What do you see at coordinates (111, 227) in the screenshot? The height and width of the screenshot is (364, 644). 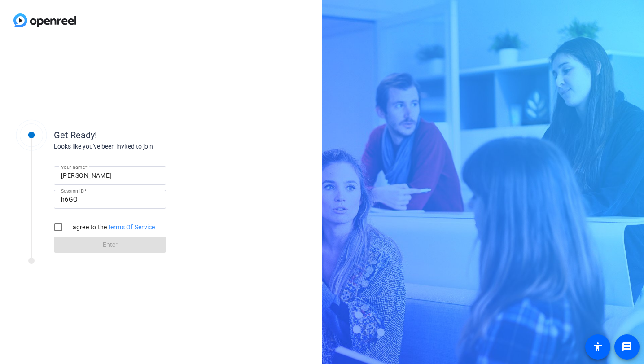 I see `label: I agree to the` at bounding box center [111, 227].